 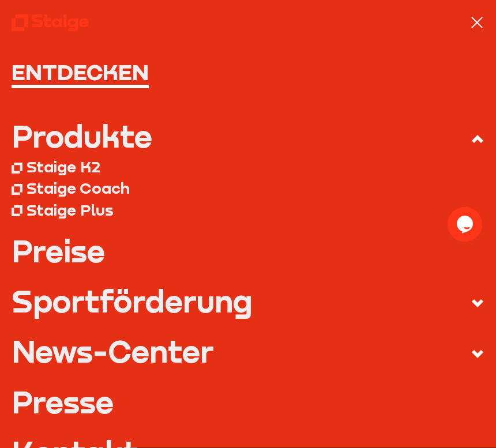 I want to click on a: Staige Plus, so click(x=248, y=209).